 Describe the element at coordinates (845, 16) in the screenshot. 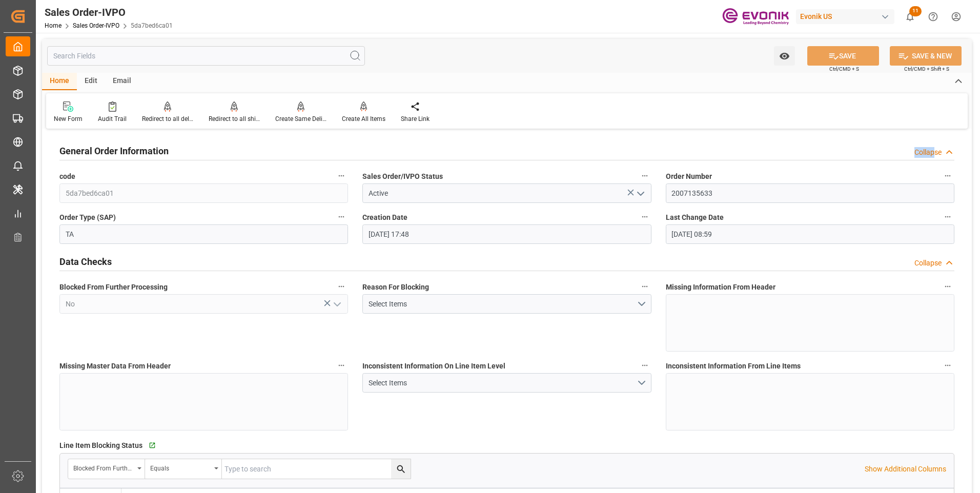

I see `div: Evonik US` at that location.